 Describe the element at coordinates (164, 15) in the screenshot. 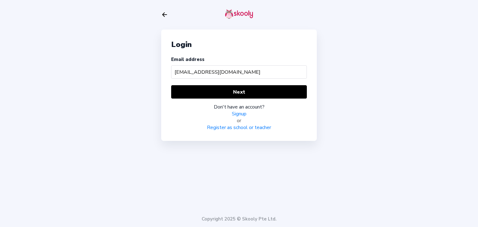

I see `button: arrow back outline` at that location.